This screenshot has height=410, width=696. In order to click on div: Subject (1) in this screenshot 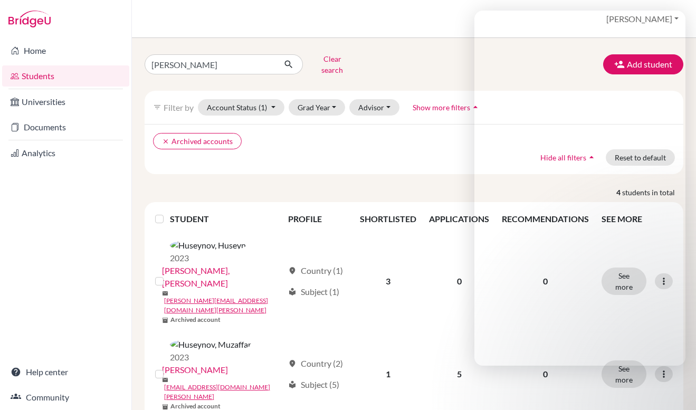, I will do `click(313, 292)`.